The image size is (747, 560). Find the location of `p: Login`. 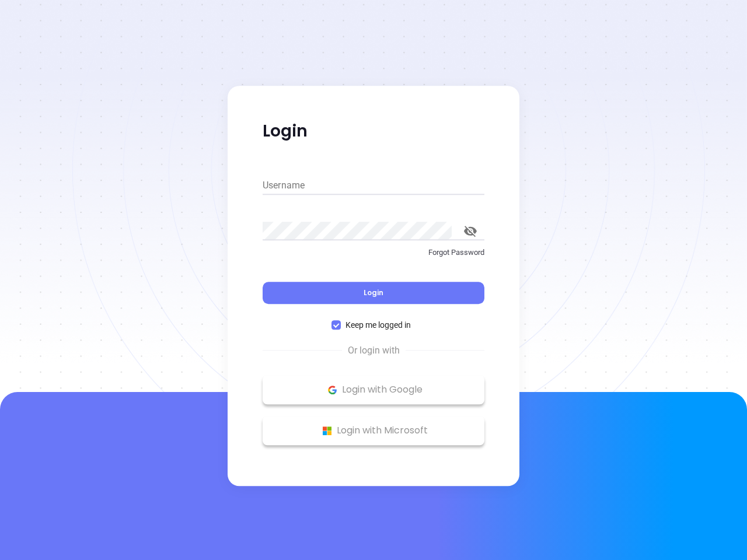

p: Login is located at coordinates (374, 131).